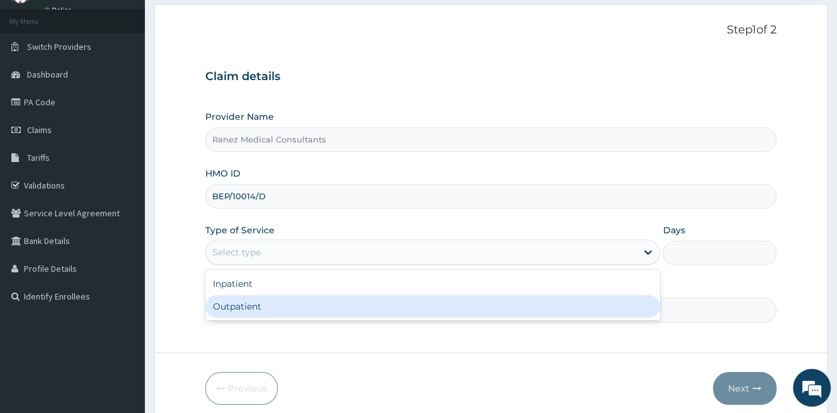  I want to click on a: Online, so click(59, 10).